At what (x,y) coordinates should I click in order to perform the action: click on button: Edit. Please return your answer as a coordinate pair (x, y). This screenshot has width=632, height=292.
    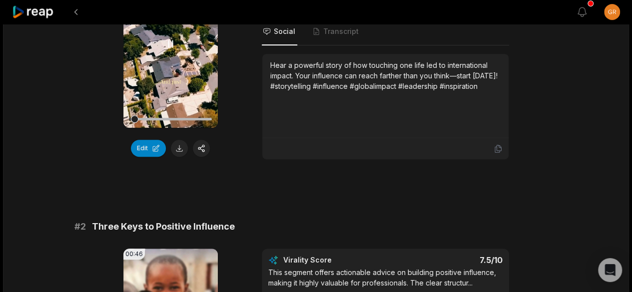
    Looking at the image, I should click on (148, 148).